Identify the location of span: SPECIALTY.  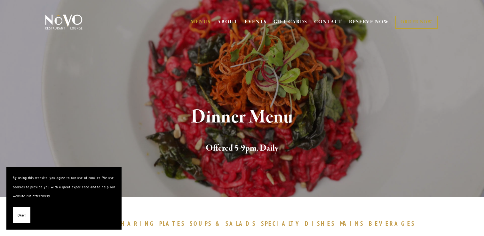
(281, 223).